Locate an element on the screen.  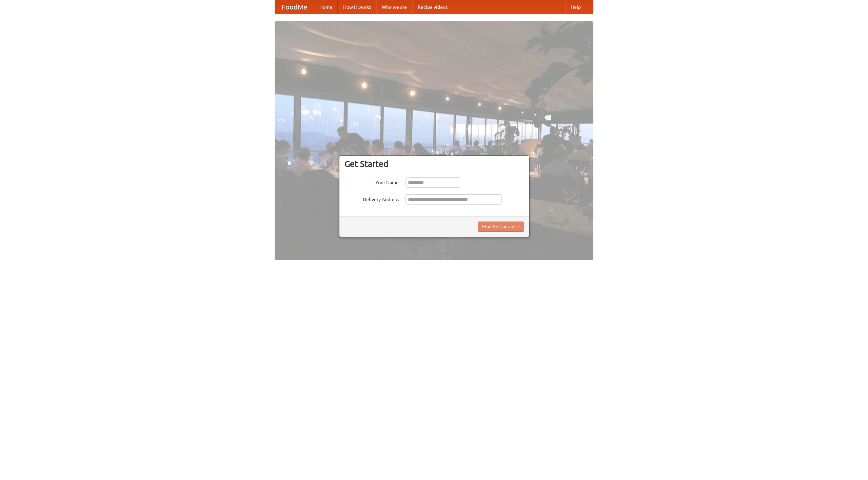
a: Home is located at coordinates (326, 7).